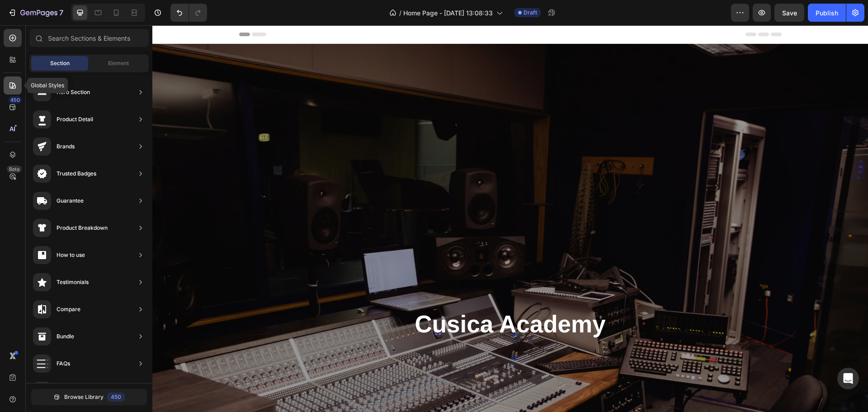  What do you see at coordinates (789, 13) in the screenshot?
I see `button: Save` at bounding box center [789, 13].